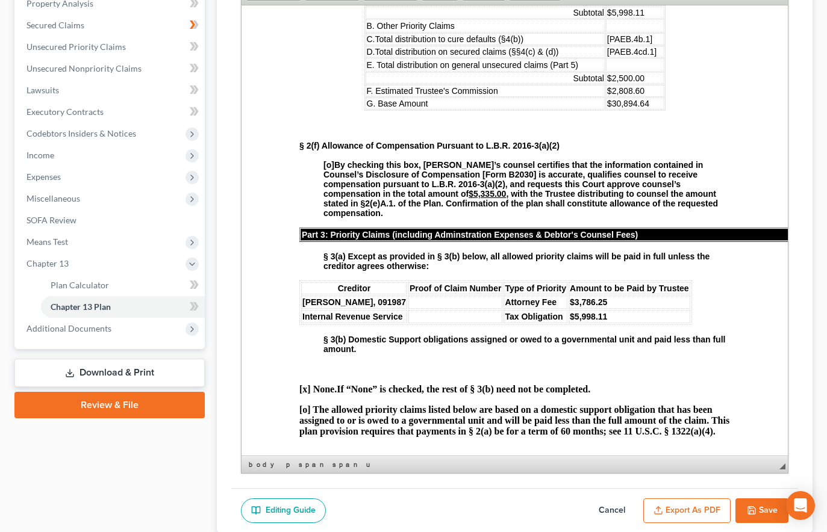  Describe the element at coordinates (111, 112) in the screenshot. I see `a: Executory Contracts` at that location.